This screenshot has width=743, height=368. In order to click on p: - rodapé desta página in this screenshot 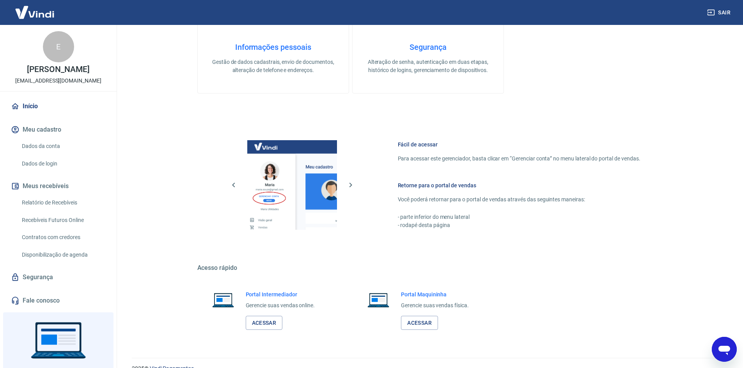, I will do `click(519, 225)`.